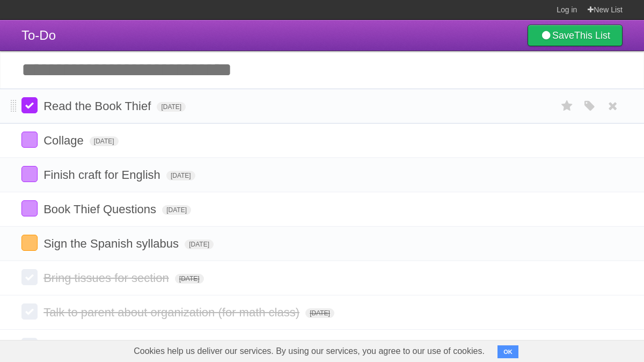  I want to click on span: Cookies help us deliver our services. By using our services, you agree to our use of cookies., so click(309, 351).